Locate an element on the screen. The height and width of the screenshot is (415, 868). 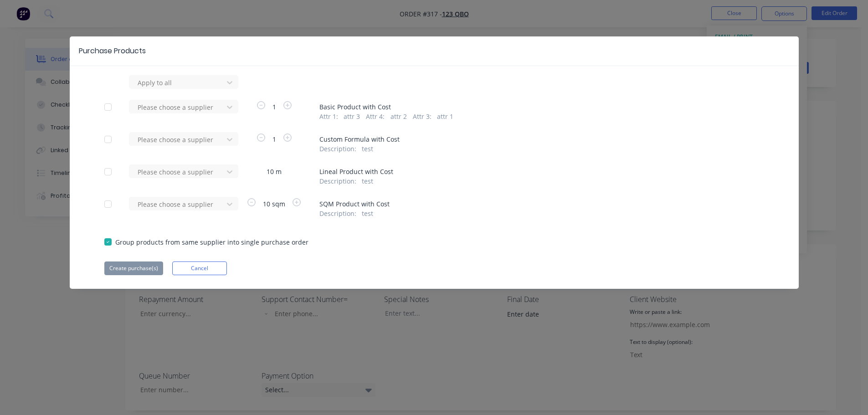
span: attr 1 is located at coordinates (445, 116).